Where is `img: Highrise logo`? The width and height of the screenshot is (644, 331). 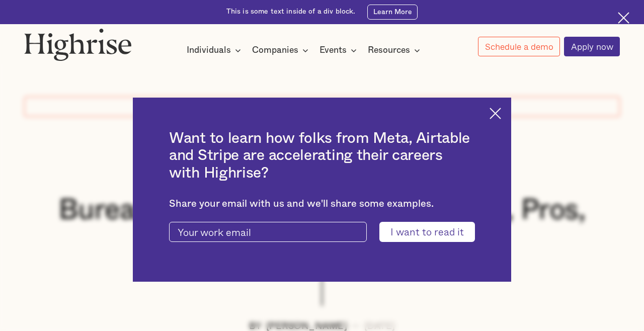 img: Highrise logo is located at coordinates (78, 44).